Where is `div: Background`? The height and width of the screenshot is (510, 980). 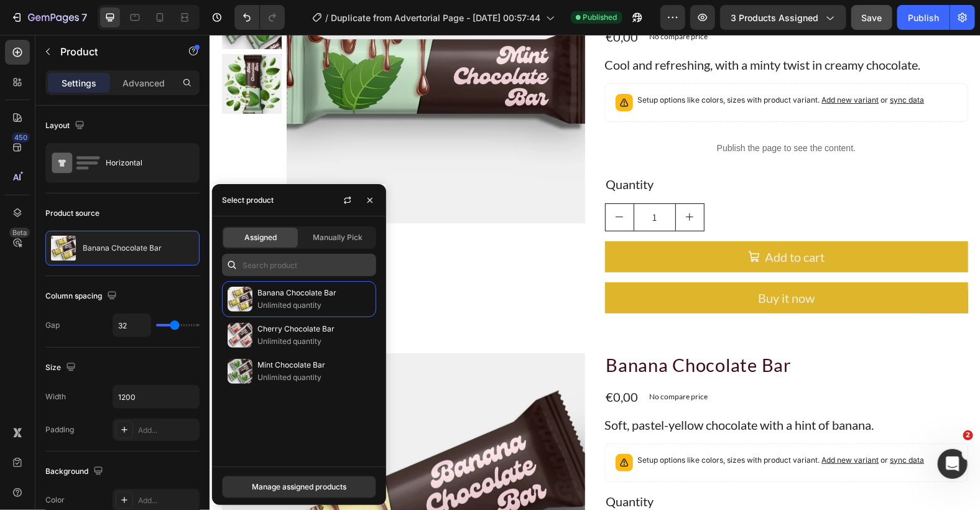 div: Background is located at coordinates (76, 472).